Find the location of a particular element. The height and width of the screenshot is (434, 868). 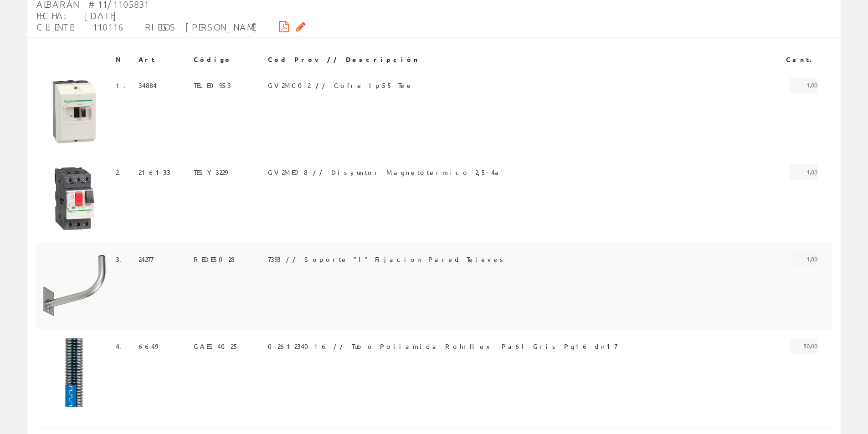

span: 1 is located at coordinates (123, 85).